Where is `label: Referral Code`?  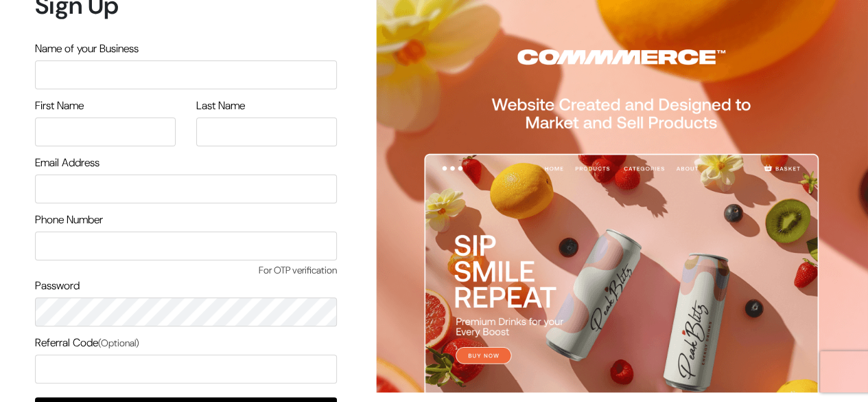
label: Referral Code is located at coordinates (87, 343).